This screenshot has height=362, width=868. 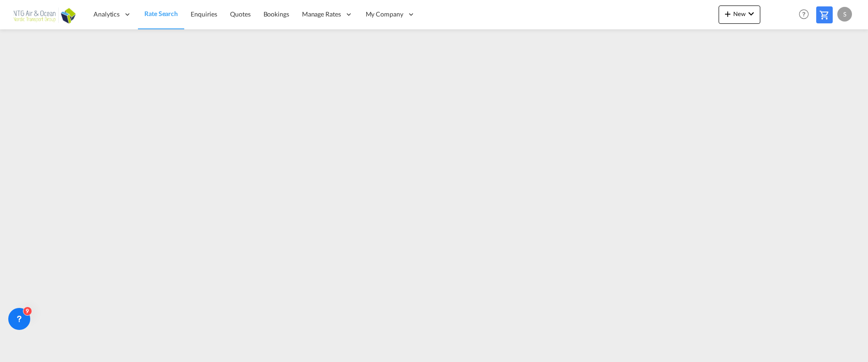 What do you see at coordinates (806, 15) in the screenshot?
I see `div: Help` at bounding box center [806, 15].